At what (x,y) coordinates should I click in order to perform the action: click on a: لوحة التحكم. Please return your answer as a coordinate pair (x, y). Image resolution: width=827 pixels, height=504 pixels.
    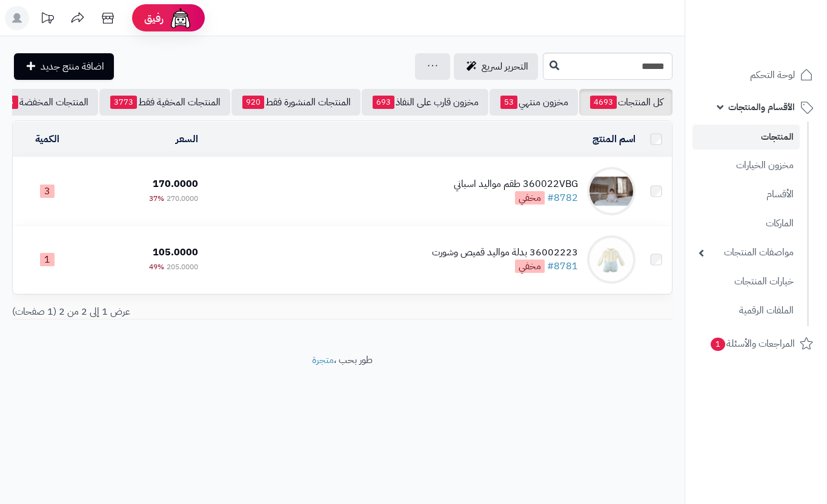
    Looking at the image, I should click on (756, 75).